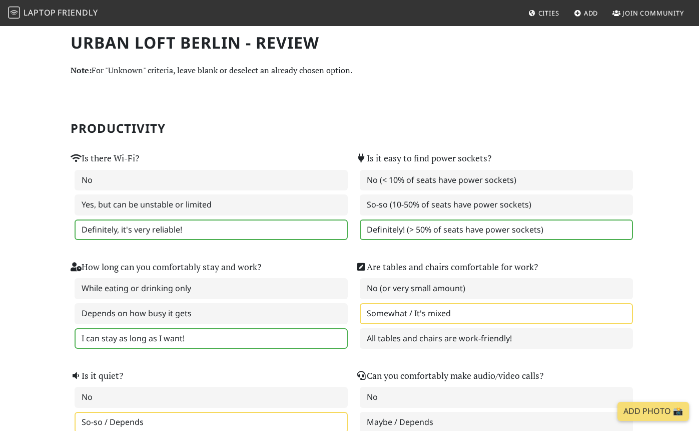 The width and height of the screenshot is (699, 431). Describe the element at coordinates (497, 180) in the screenshot. I see `label: No (< 10% of seats have power sockets)` at that location.